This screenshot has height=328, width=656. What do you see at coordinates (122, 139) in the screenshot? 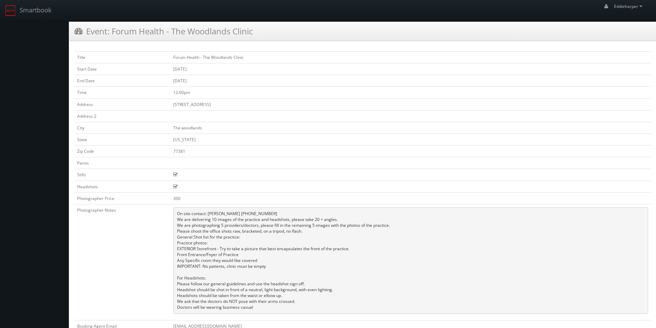
I see `td: State` at bounding box center [122, 139].